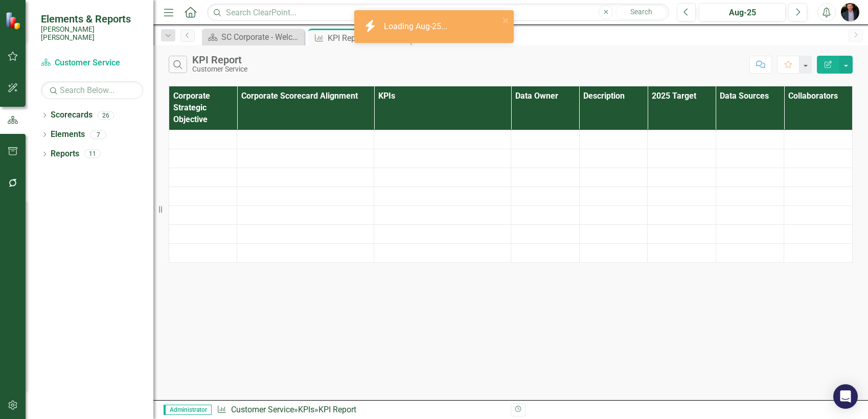 The width and height of the screenshot is (868, 419). What do you see at coordinates (93, 154) in the screenshot?
I see `div: 11` at bounding box center [93, 154].